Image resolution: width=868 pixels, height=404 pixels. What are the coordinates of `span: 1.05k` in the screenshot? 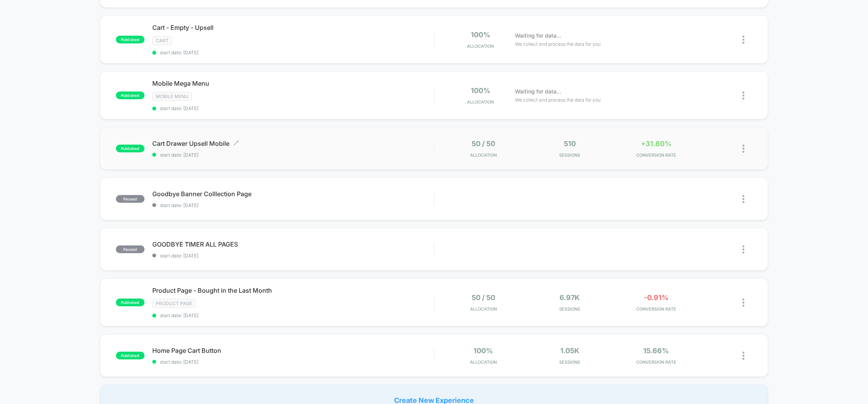 It's located at (570, 350).